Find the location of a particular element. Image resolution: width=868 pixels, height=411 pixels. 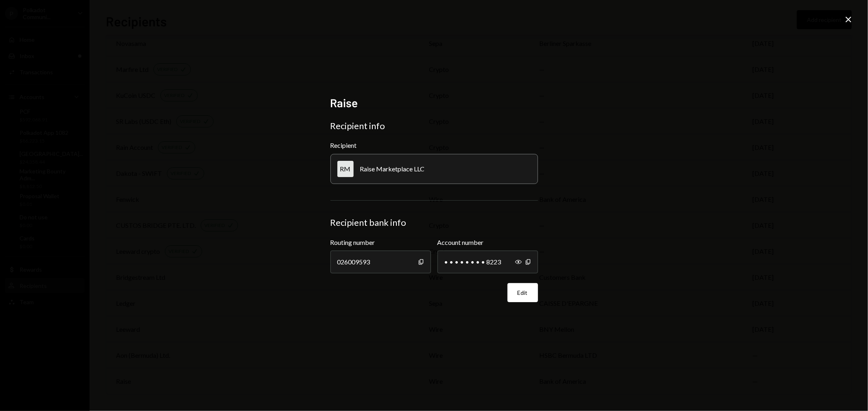

div: Recipient info is located at coordinates (434, 126).